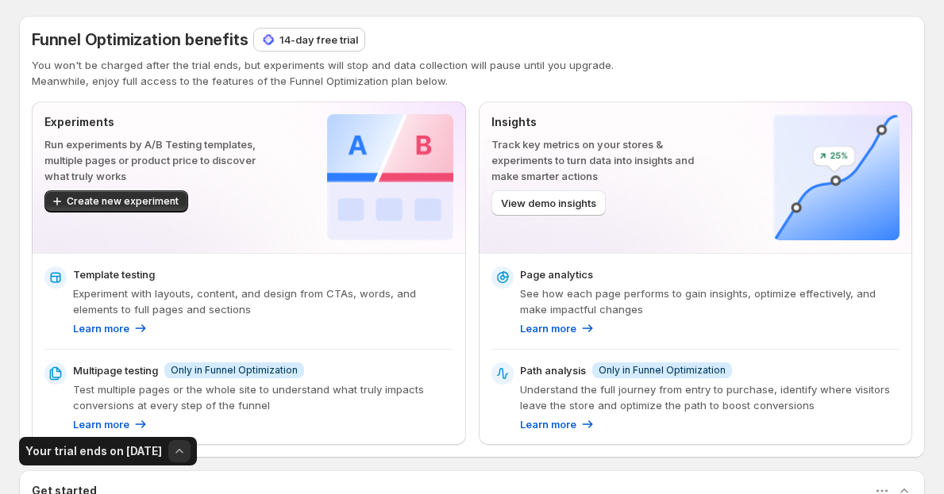 This screenshot has width=944, height=494. What do you see at coordinates (114, 275) in the screenshot?
I see `p: Template testing` at bounding box center [114, 275].